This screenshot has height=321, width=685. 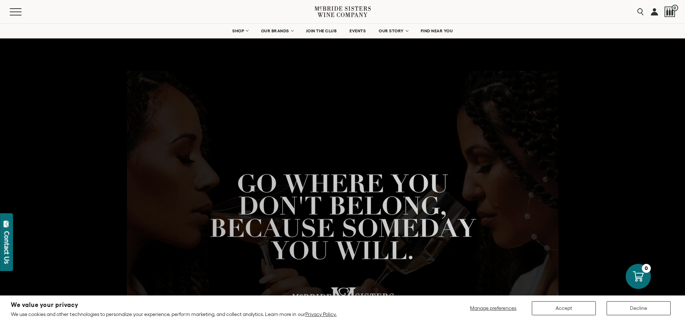 I want to click on span: SHOP, so click(x=238, y=31).